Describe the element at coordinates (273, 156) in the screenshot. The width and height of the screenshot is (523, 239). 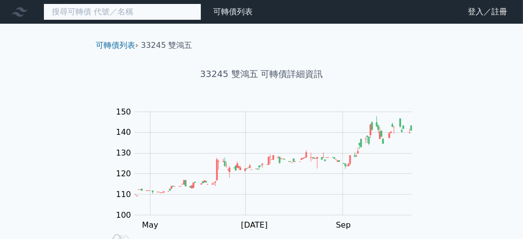
I see `g: Series` at that location.